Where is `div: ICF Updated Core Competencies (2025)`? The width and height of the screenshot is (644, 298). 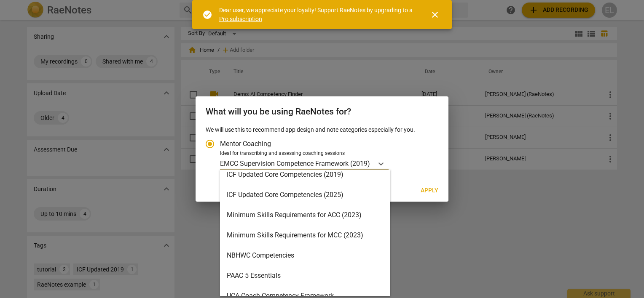
div: ICF Updated Core Competencies (2025) is located at coordinates (305, 195).